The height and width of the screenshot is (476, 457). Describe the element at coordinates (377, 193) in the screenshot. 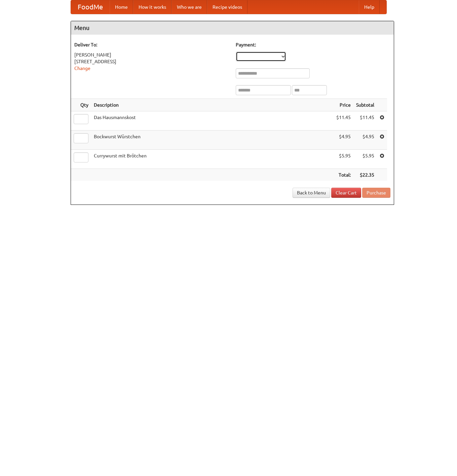

I see `button: Purchase` at that location.